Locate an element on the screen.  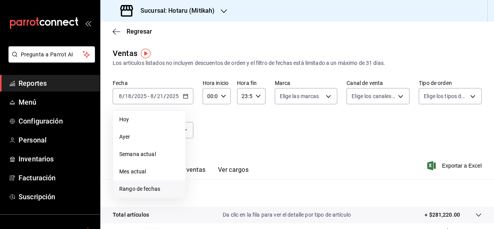
label: Hora inicio is located at coordinates (217, 83).